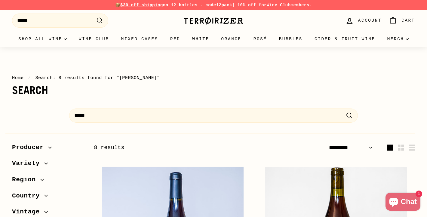 The image size is (427, 217). I want to click on a: Orange, so click(231, 39).